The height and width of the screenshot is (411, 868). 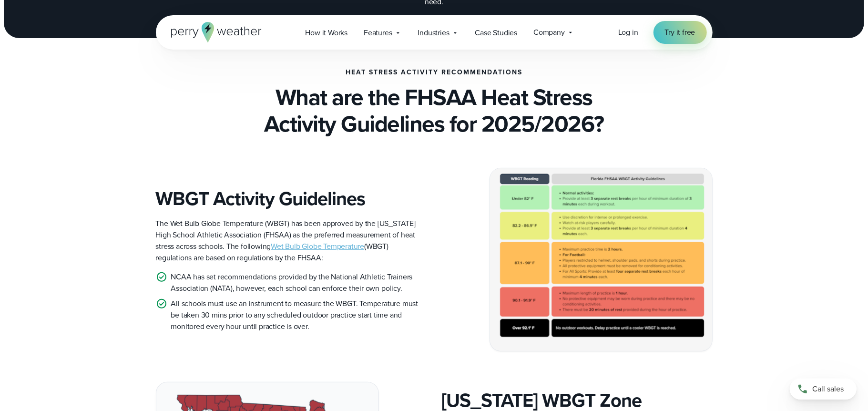 What do you see at coordinates (628, 33) in the screenshot?
I see `a: Log in` at bounding box center [628, 33].